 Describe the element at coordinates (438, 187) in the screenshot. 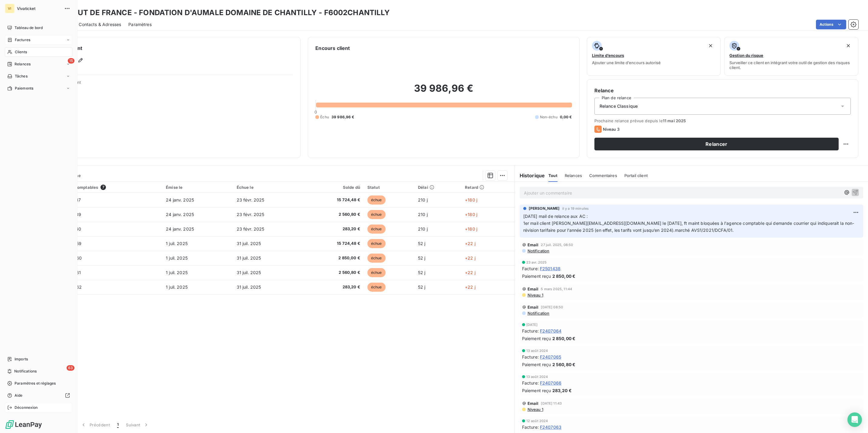

I see `div: Délai` at that location.